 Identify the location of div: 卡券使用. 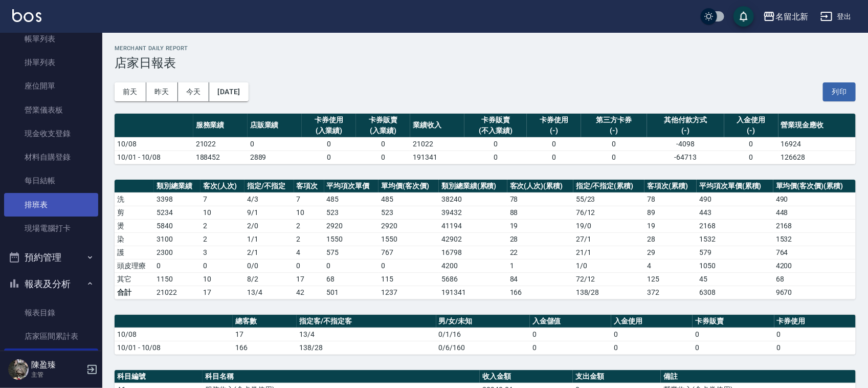
(554, 120).